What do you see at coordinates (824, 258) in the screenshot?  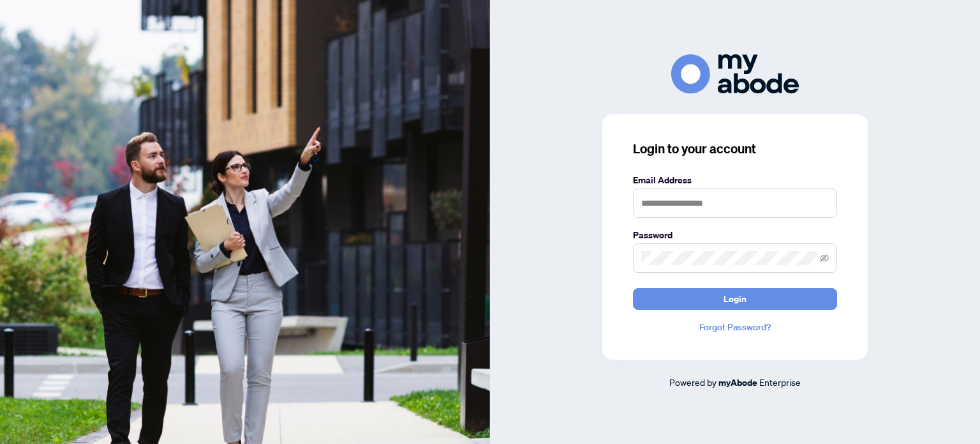 I see `span: eye-invisible` at bounding box center [824, 258].